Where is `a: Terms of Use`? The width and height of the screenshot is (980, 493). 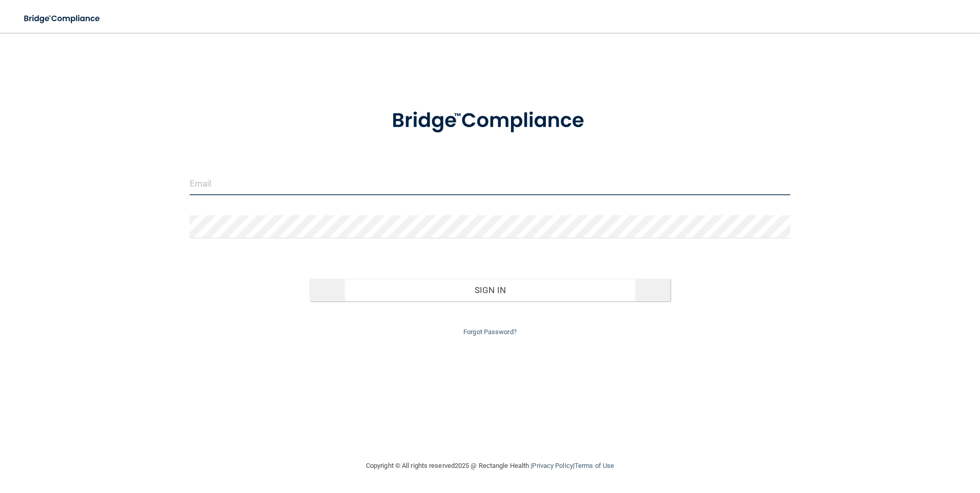 a: Terms of Use is located at coordinates (594, 466).